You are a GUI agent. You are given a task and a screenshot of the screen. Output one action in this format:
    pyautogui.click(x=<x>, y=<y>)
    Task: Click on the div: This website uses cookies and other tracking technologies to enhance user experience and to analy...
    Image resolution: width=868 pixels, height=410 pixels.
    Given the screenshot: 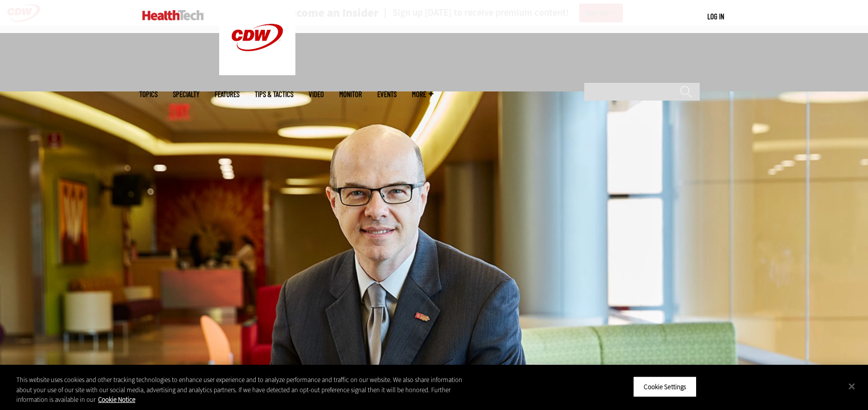 What is the action you would take?
    pyautogui.click(x=247, y=390)
    